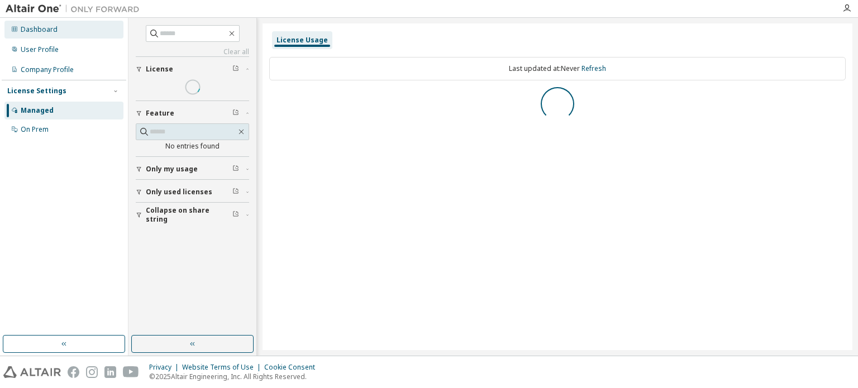 The height and width of the screenshot is (388, 858). Describe the element at coordinates (92, 372) in the screenshot. I see `img: instagram.svg` at that location.